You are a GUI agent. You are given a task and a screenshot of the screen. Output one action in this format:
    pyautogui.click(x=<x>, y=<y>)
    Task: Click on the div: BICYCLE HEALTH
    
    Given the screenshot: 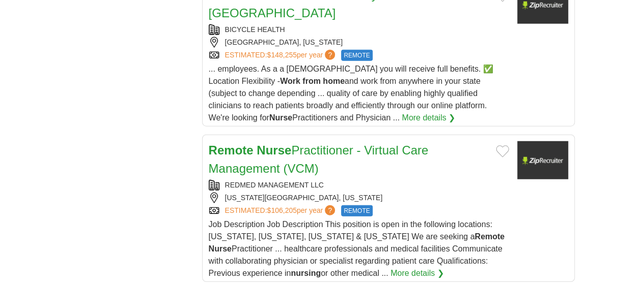 What is the action you would take?
    pyautogui.click(x=359, y=30)
    